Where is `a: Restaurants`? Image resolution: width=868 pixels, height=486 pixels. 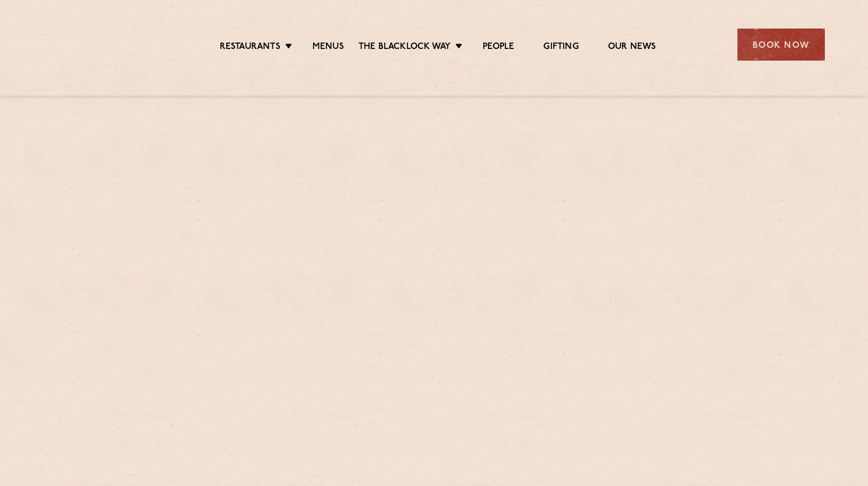 a: Restaurants is located at coordinates (250, 48).